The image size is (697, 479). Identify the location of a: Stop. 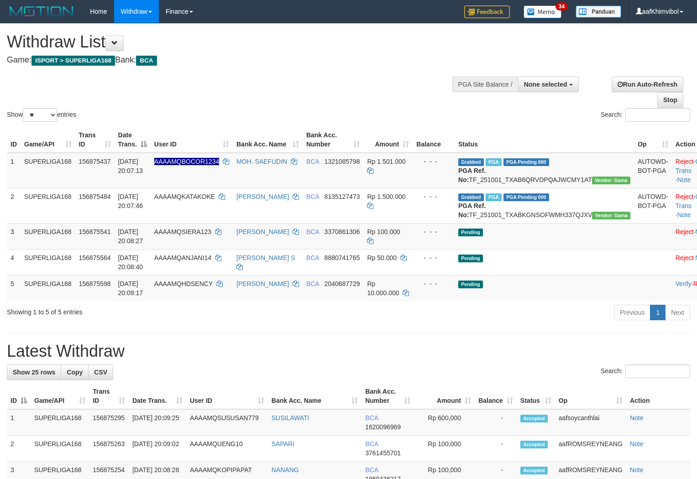
(670, 100).